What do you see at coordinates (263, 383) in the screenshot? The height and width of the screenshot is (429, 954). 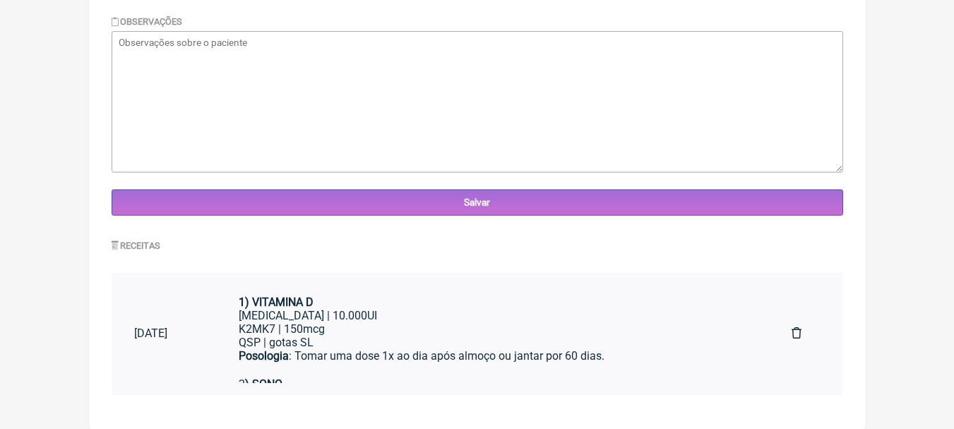 I see `strong: ) SONO` at bounding box center [263, 383].